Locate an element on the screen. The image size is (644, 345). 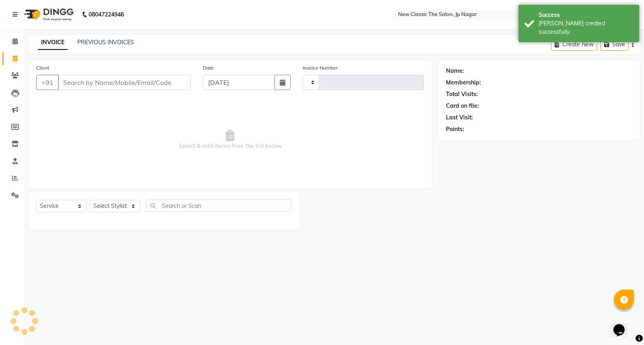
button: +91 is located at coordinates (47, 83).